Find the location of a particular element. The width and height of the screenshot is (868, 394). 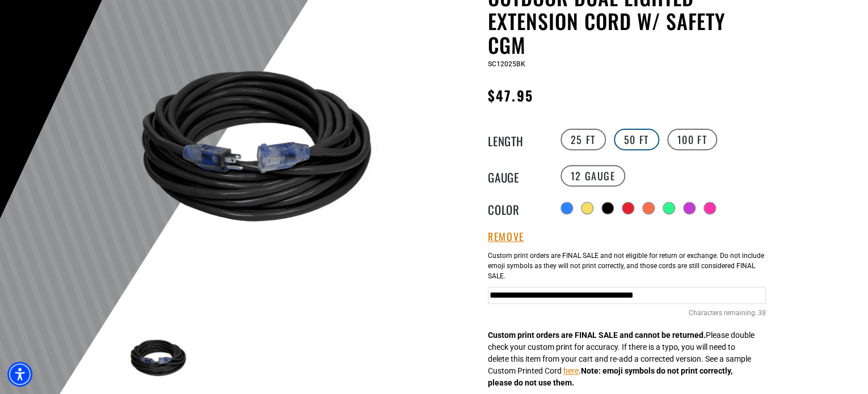

legend: Length is located at coordinates (516, 139).